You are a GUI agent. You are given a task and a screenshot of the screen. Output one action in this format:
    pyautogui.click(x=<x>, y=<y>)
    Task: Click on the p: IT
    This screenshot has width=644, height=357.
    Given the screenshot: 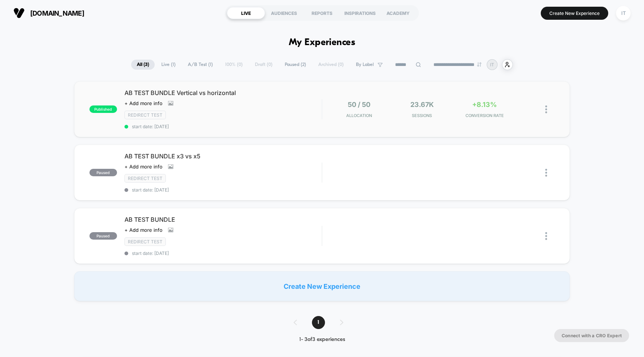 What is the action you would take?
    pyautogui.click(x=492, y=64)
    